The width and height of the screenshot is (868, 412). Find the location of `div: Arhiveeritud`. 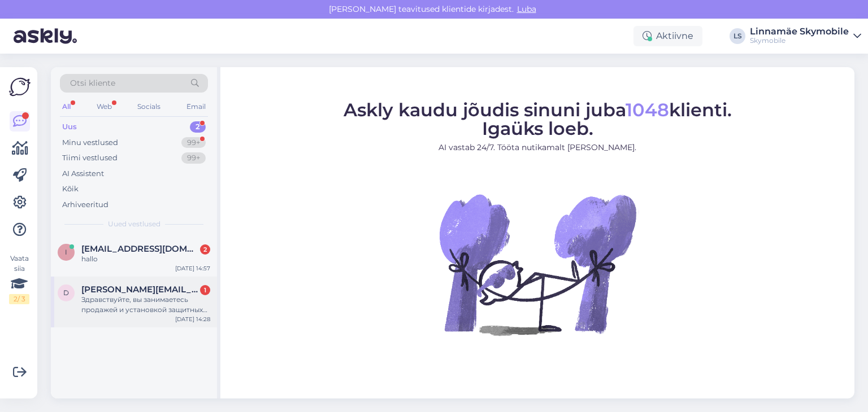

div: Arhiveeritud is located at coordinates (85, 205).